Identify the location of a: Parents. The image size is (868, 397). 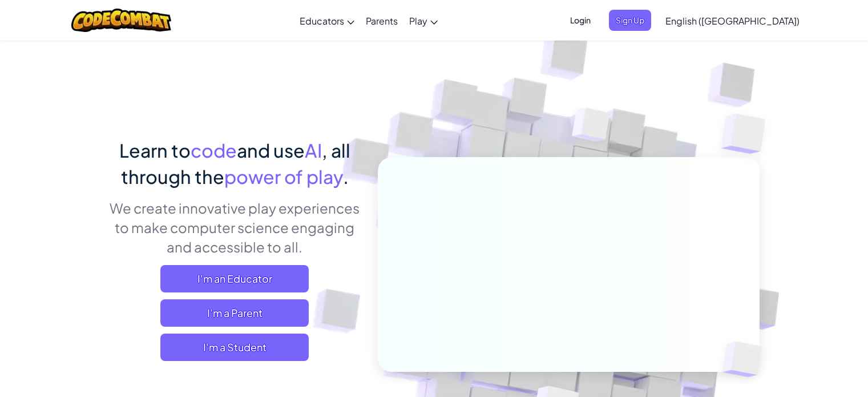
(382, 20).